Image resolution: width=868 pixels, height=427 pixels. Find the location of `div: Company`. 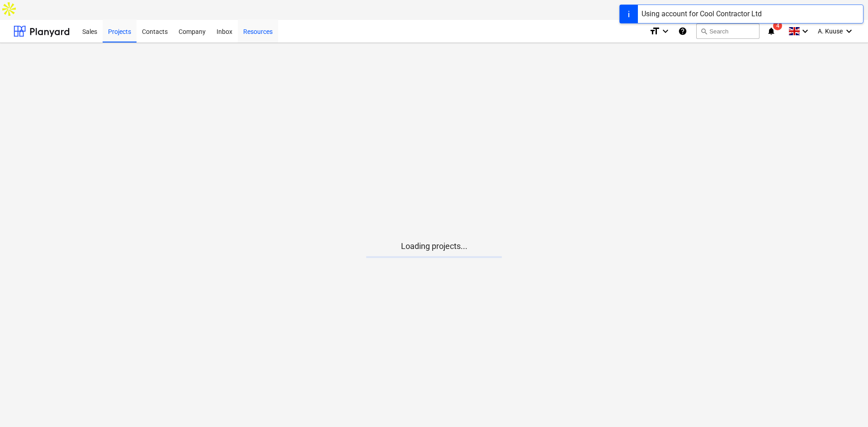

div: Company is located at coordinates (192, 31).